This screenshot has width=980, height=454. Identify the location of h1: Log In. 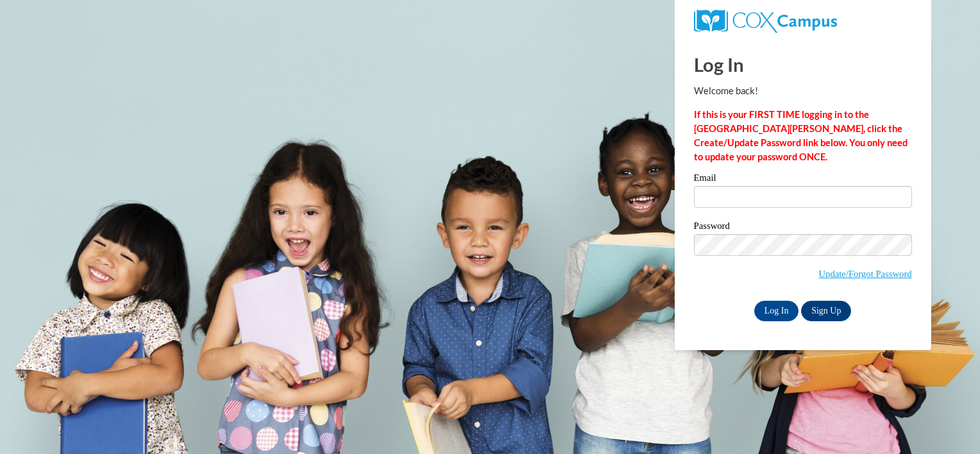
(803, 64).